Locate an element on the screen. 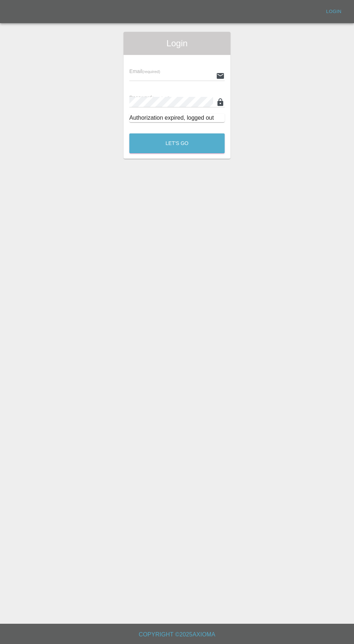  div: Authorization expired, logged out is located at coordinates (177, 118).